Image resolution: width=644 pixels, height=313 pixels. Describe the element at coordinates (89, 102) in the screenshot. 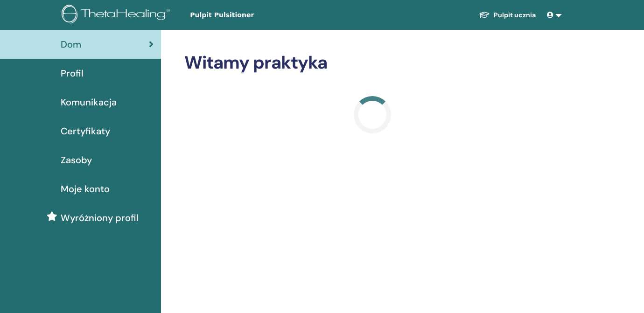

I see `span: Komunikacja` at that location.